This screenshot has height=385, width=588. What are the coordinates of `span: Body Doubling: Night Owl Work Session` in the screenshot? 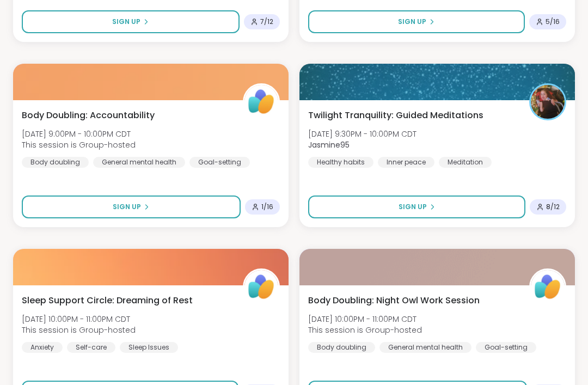 It's located at (394, 301).